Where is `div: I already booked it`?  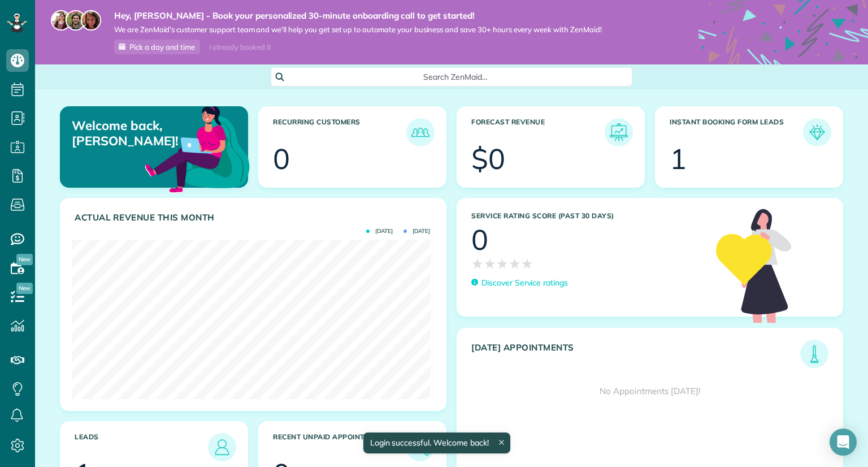
div: I already booked it is located at coordinates (240, 47).